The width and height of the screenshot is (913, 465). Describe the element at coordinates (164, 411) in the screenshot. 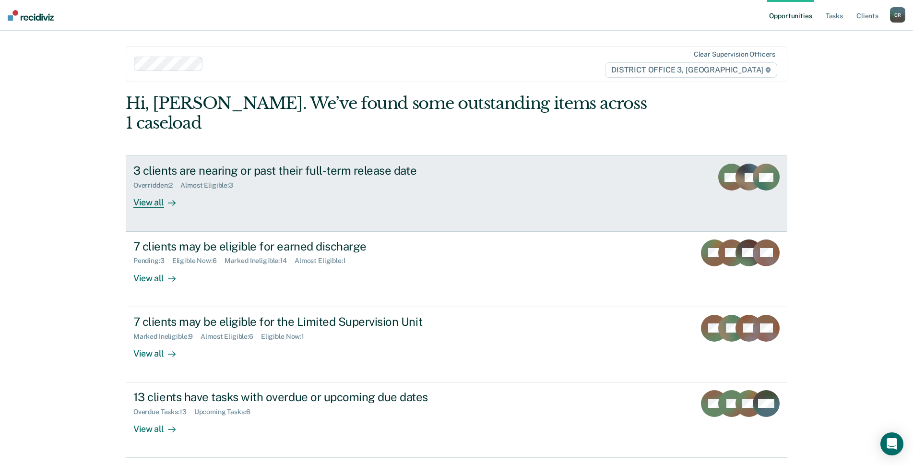

I see `div: Overdue Tasks : 13` at that location.